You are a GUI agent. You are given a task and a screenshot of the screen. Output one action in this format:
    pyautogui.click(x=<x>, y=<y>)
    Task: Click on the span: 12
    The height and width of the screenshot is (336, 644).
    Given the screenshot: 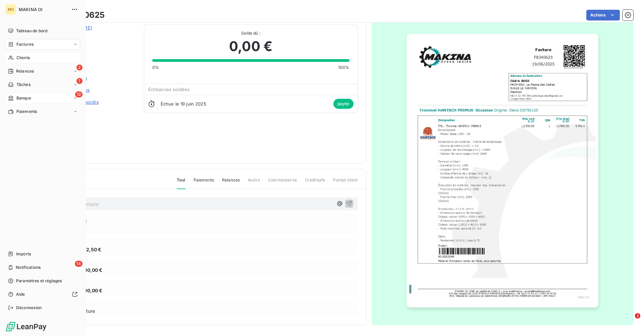 What is the action you would take?
    pyautogui.click(x=79, y=94)
    